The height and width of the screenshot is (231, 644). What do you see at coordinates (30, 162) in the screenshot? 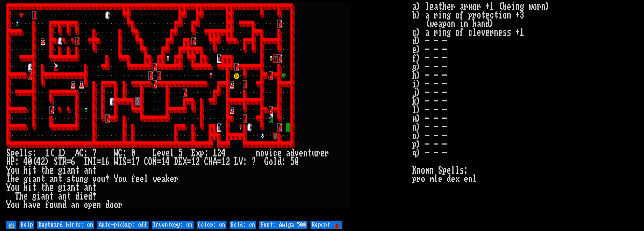
I see `div: 0` at bounding box center [30, 162].